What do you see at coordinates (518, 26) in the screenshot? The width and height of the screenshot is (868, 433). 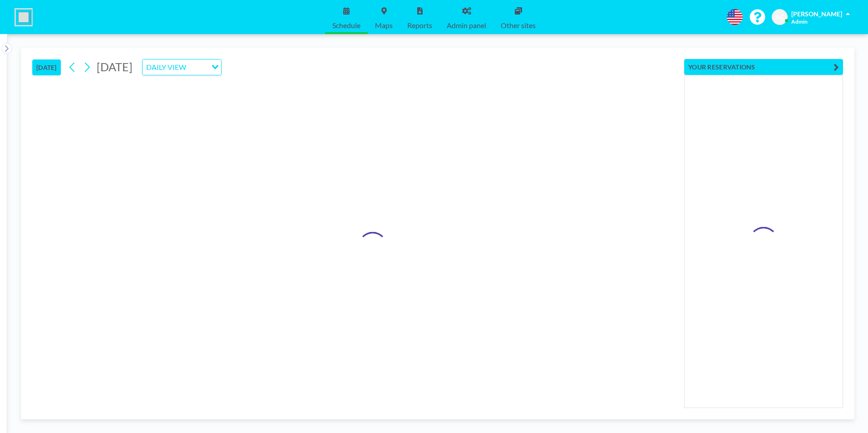 I see `span: Other sites` at bounding box center [518, 26].